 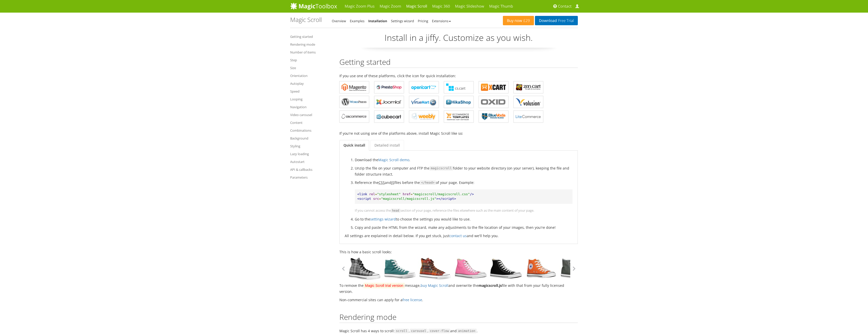 I want to click on a: Step, so click(x=311, y=60).